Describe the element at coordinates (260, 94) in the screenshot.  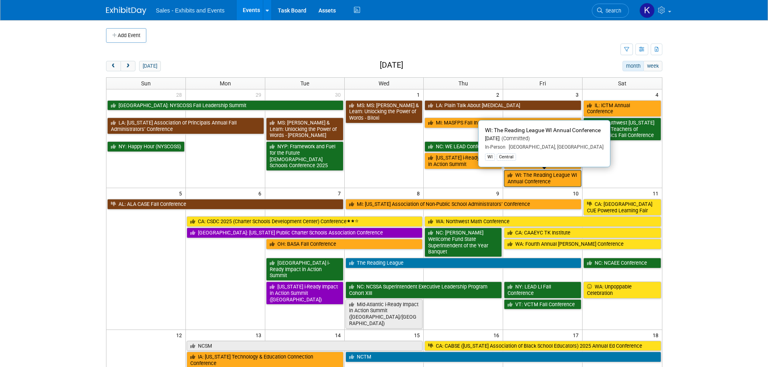
I see `span: 29` at that location.